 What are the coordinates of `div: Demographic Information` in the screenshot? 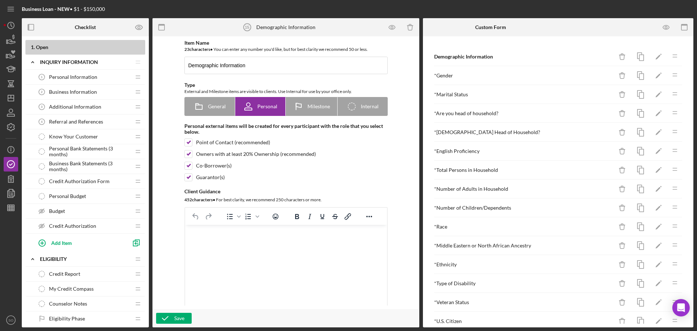 It's located at (286, 27).